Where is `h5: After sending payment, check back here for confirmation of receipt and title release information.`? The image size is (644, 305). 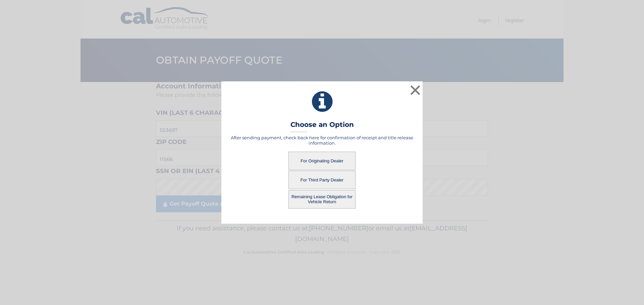
h5: After sending payment, check back here for confirmation of receipt and title release information. is located at coordinates (322, 140).